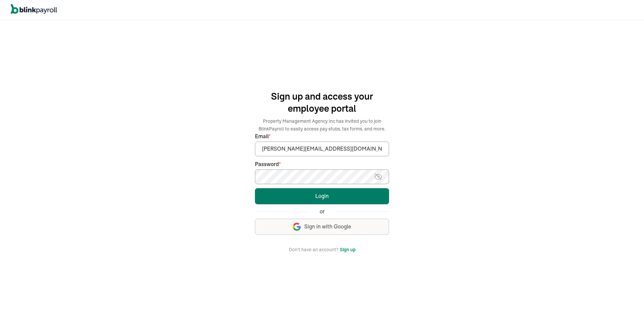  Describe the element at coordinates (322, 211) in the screenshot. I see `span: or` at that location.